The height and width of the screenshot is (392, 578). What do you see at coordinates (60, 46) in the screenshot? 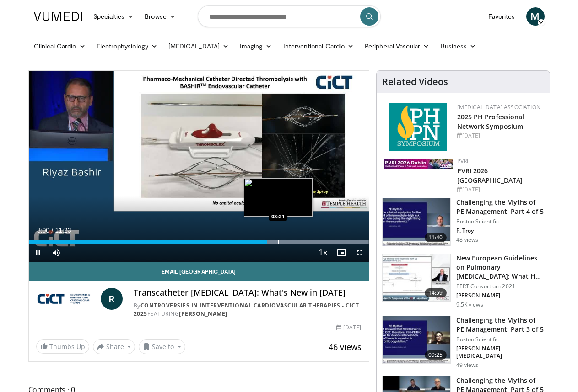
I see `a: Clinical Cardio` at bounding box center [60, 46].